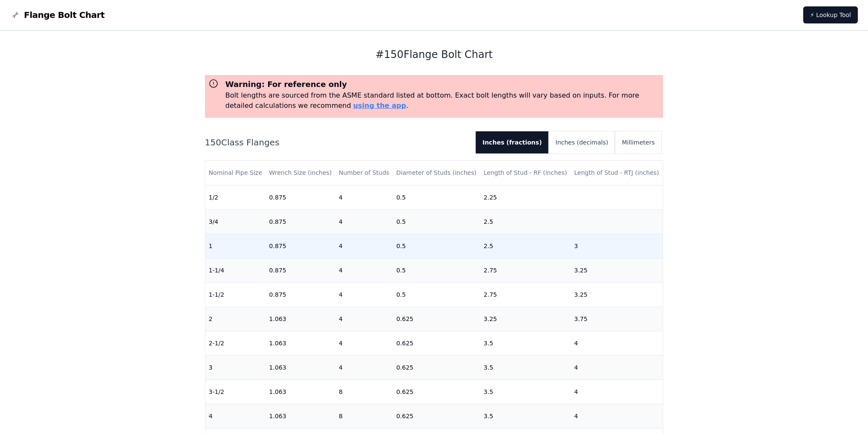 This screenshot has width=868, height=434. Describe the element at coordinates (236, 172) in the screenshot. I see `th: Nominal Pipe Size` at that location.